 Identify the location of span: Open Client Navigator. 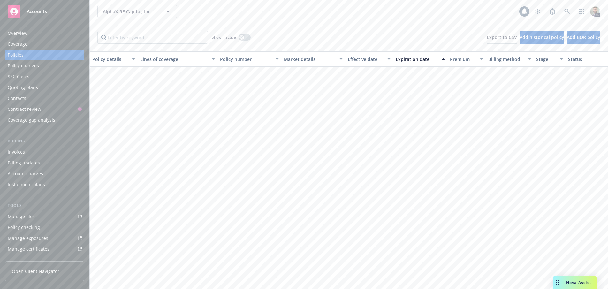
(35, 271).